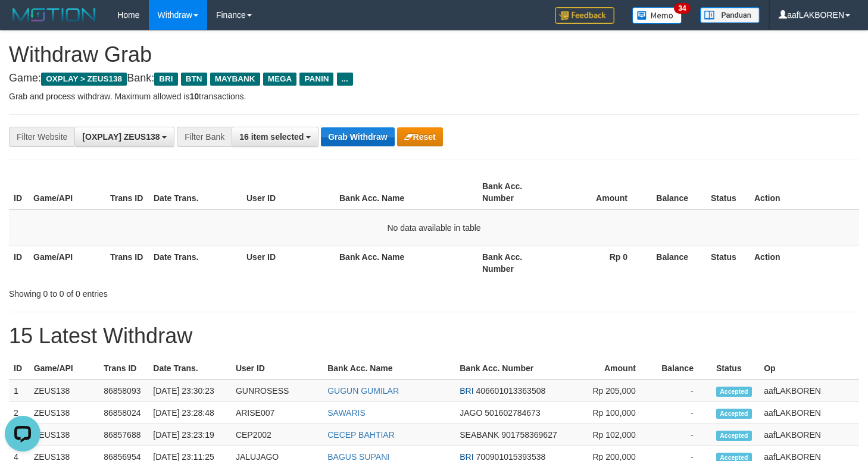 The image size is (868, 461). What do you see at coordinates (363, 391) in the screenshot?
I see `a: GUGUN GUMILAR` at bounding box center [363, 391].